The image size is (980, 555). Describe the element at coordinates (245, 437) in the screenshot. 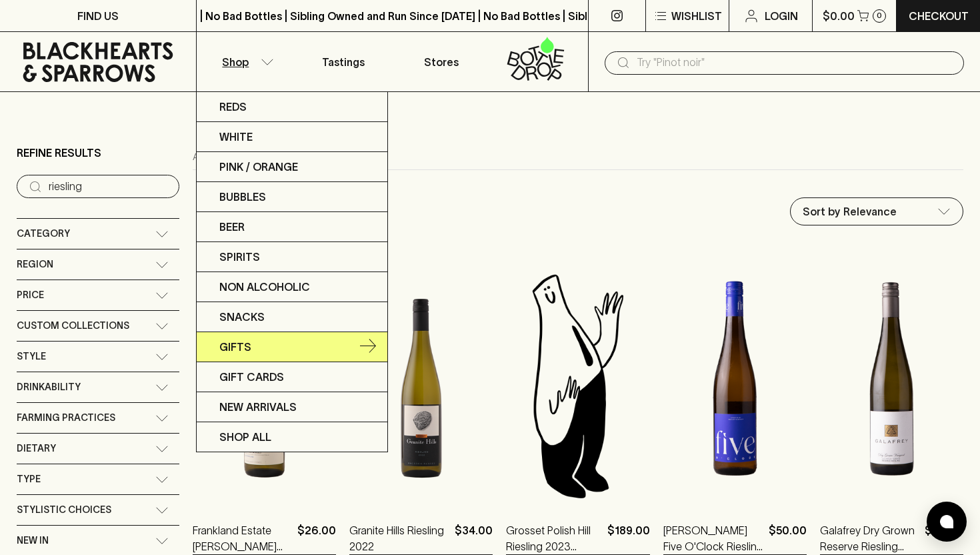

I see `p: SHOP ALL` at that location.